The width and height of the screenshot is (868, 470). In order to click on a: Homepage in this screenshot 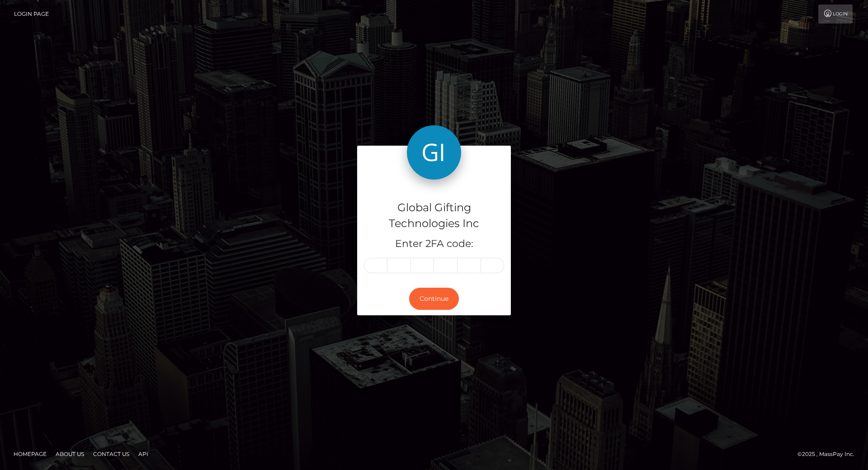, I will do `click(30, 454)`.